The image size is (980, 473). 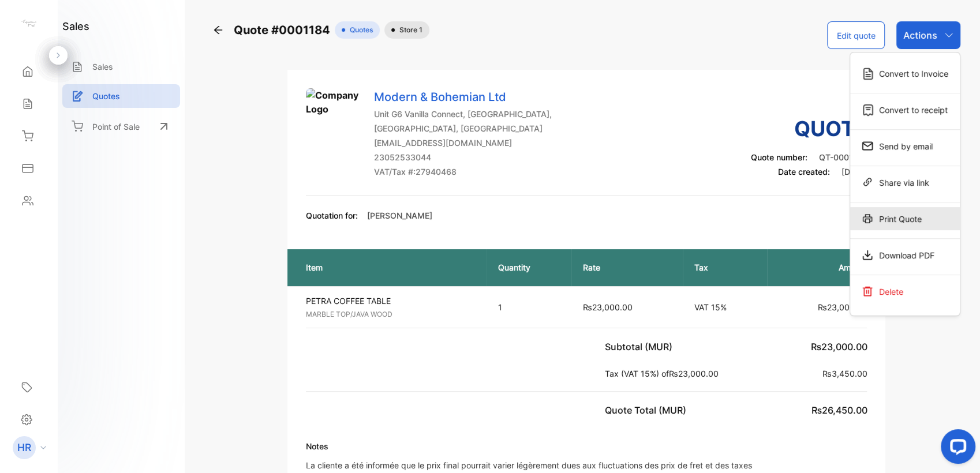 What do you see at coordinates (463, 172) in the screenshot?
I see `p: VAT/Tax #: 27940468` at bounding box center [463, 172].